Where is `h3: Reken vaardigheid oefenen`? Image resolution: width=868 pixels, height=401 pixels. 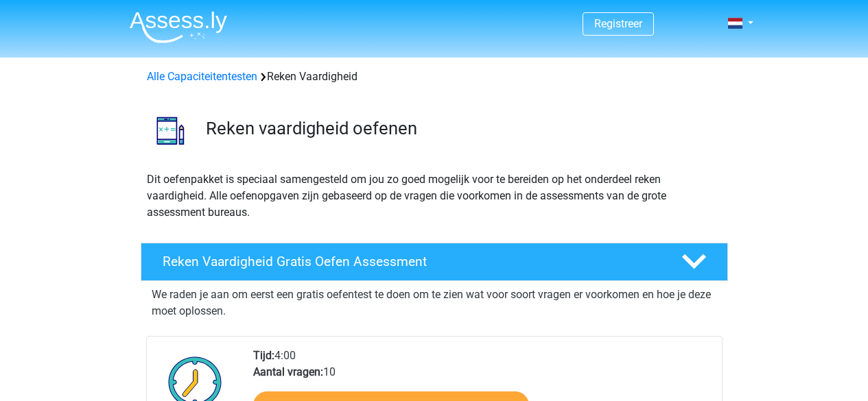 h3: Reken vaardigheid oefenen is located at coordinates (461, 128).